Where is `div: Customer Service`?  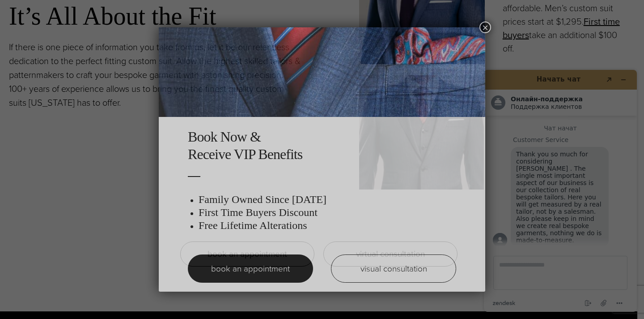 div: Customer Service is located at coordinates (93, 77).